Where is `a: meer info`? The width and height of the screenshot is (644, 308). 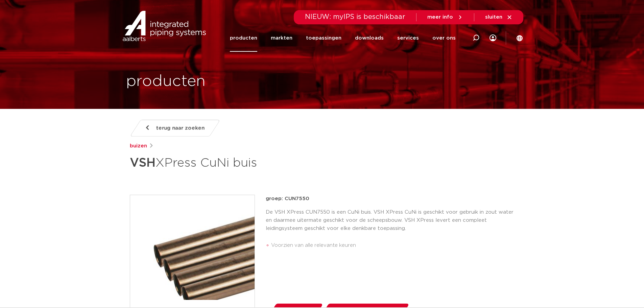
a: meer info is located at coordinates (445, 17).